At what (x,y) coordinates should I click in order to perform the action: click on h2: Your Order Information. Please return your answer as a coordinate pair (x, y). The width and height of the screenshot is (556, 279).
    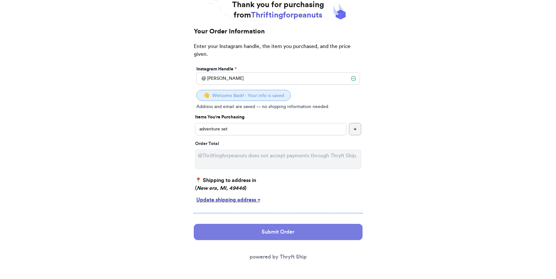
    Looking at the image, I should click on (278, 35).